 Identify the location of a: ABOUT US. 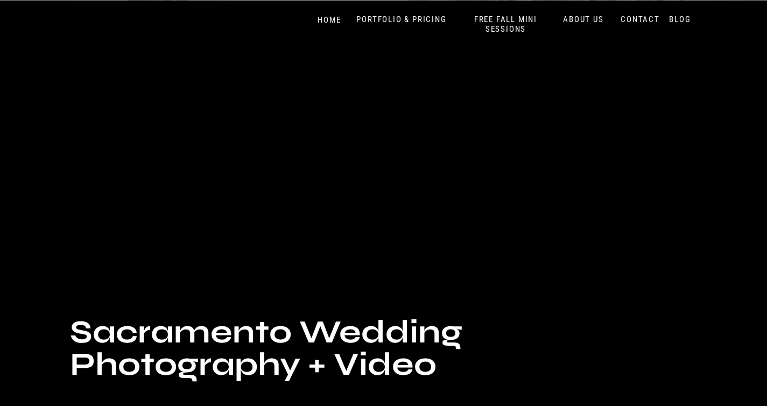
(583, 19).